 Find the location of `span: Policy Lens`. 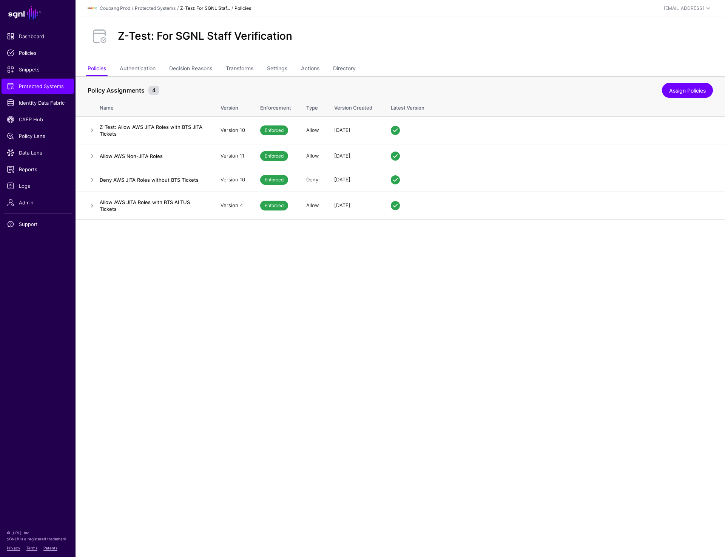

span: Policy Lens is located at coordinates (38, 136).